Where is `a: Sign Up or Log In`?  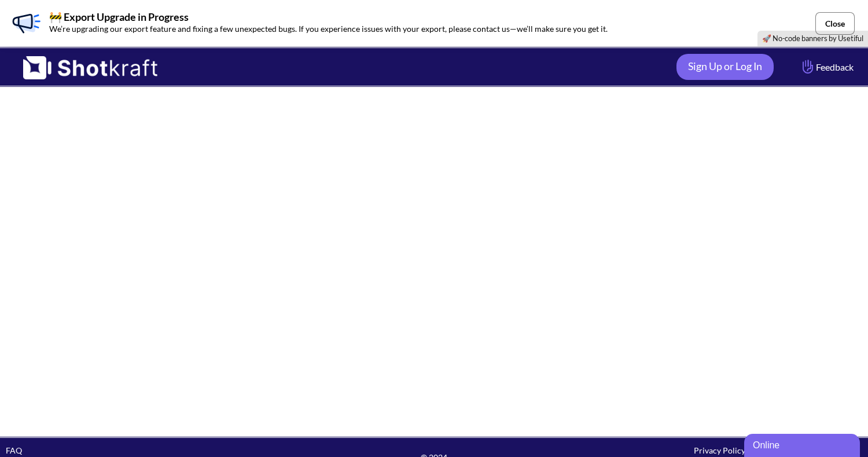
a: Sign Up or Log In is located at coordinates (725, 67).